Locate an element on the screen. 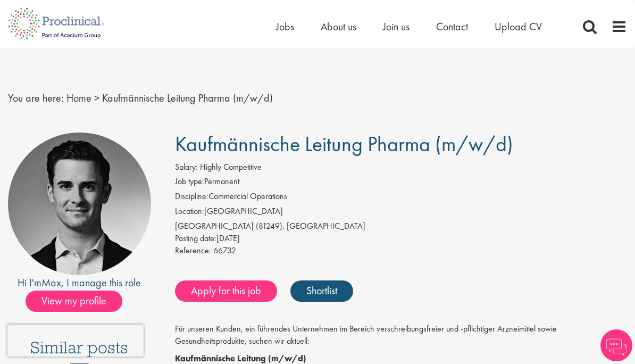 Image resolution: width=635 pixels, height=364 pixels. label: Reference: is located at coordinates (193, 251).